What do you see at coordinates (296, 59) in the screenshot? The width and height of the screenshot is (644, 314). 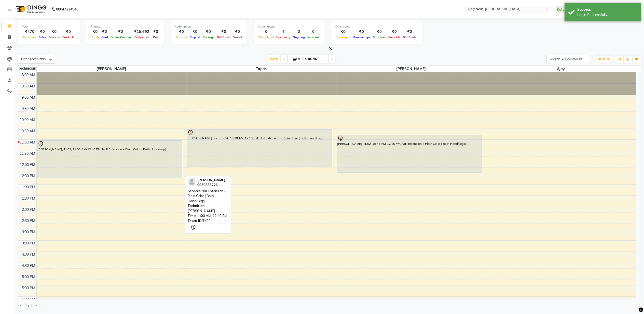 I see `span: Fri` at bounding box center [296, 59].